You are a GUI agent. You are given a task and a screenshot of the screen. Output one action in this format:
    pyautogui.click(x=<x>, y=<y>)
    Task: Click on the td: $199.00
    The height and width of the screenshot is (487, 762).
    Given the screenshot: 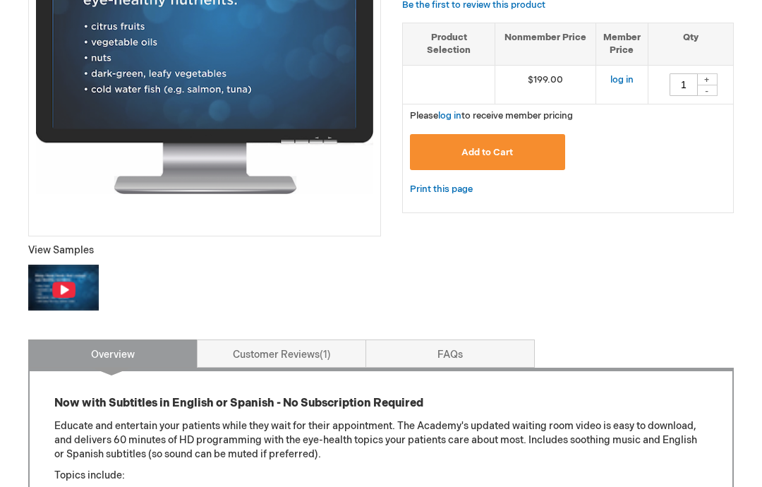 What is the action you would take?
    pyautogui.click(x=545, y=84)
    